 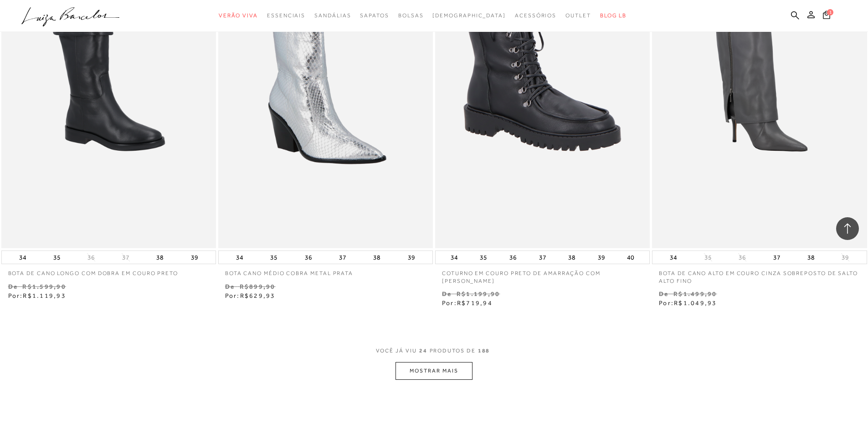 What do you see at coordinates (631, 257) in the screenshot?
I see `button: 40` at bounding box center [631, 257].